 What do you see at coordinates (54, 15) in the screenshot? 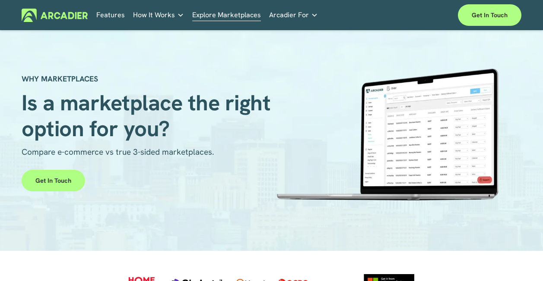
I see `img: Arcadier` at bounding box center [54, 15].